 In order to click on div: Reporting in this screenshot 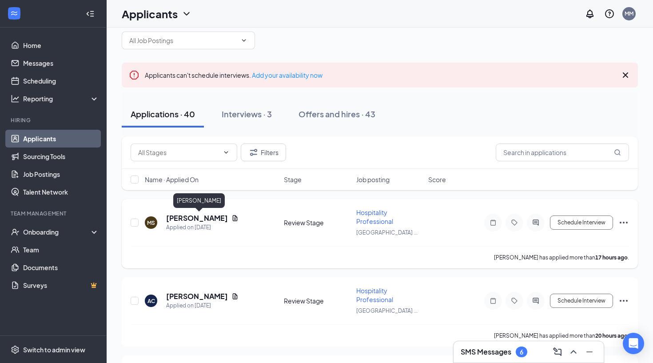, I will do `click(61, 99)`.